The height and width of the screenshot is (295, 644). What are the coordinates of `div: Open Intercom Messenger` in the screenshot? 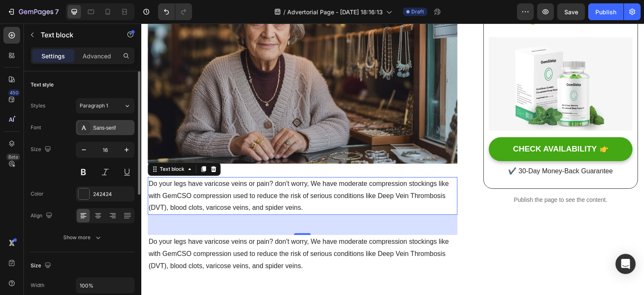 It's located at (626, 264).